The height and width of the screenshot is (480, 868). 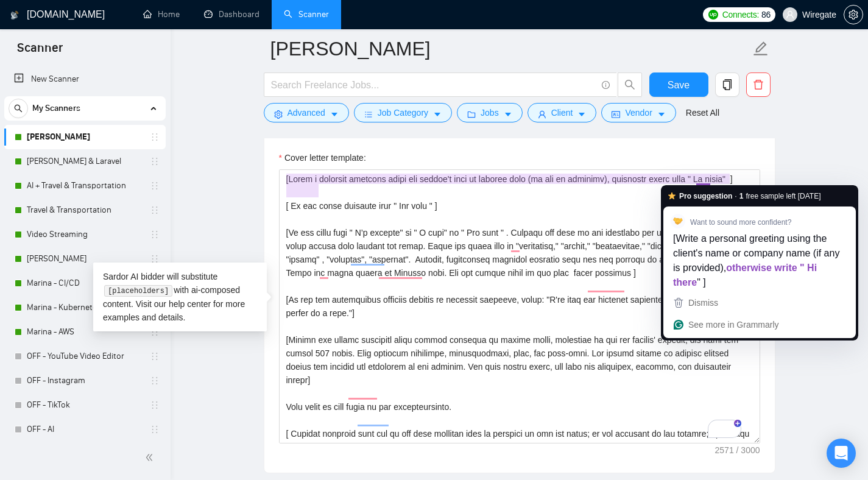 I want to click on span: copy, so click(x=727, y=85).